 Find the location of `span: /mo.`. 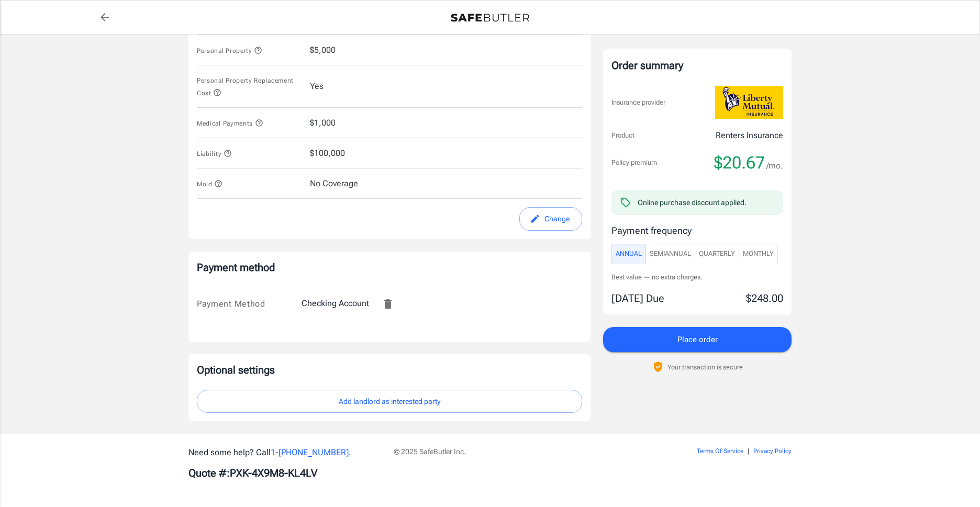

span: /mo. is located at coordinates (774, 166).